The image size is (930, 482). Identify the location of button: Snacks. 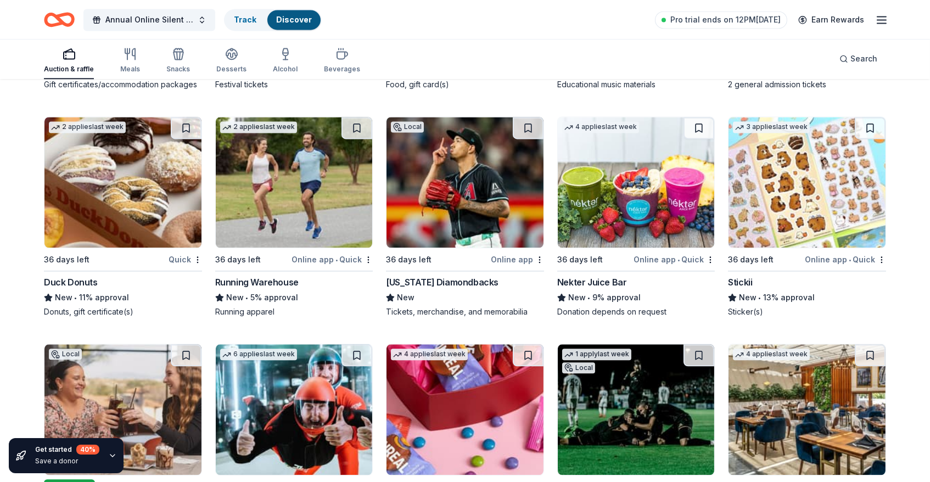
(178, 61).